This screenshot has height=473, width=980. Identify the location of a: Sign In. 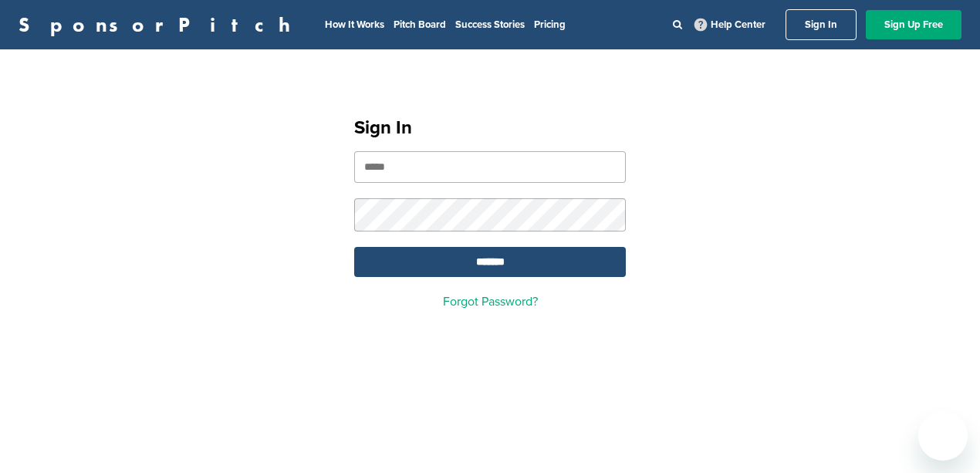
(821, 25).